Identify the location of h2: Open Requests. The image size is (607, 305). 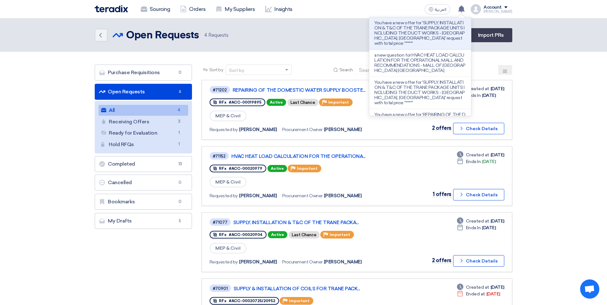
(163, 36).